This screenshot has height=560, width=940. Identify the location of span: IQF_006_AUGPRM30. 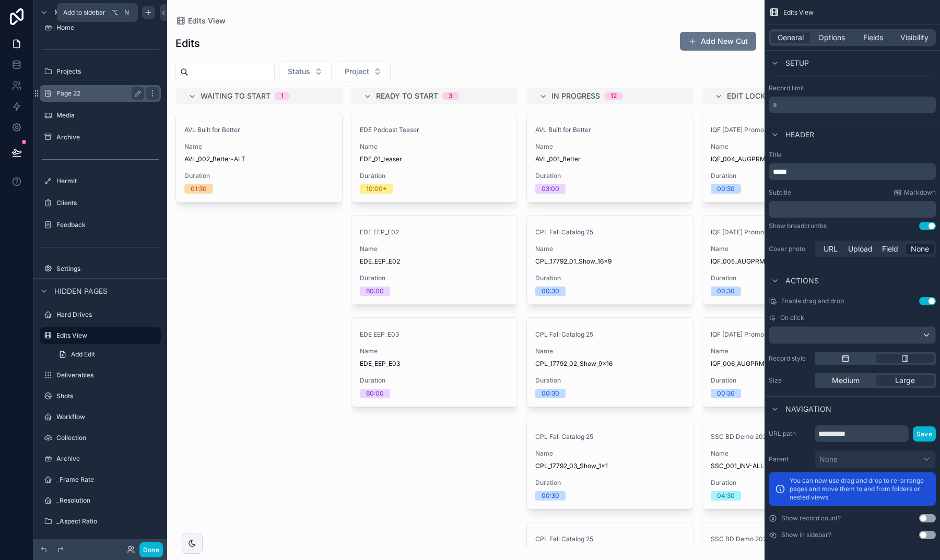
(785, 364).